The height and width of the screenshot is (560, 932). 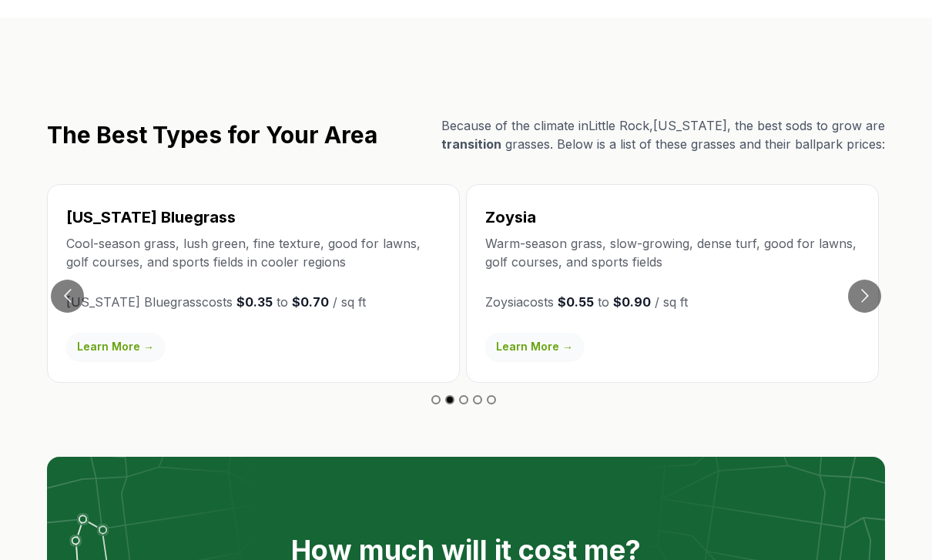 I want to click on button: Go to slide 3, so click(x=464, y=399).